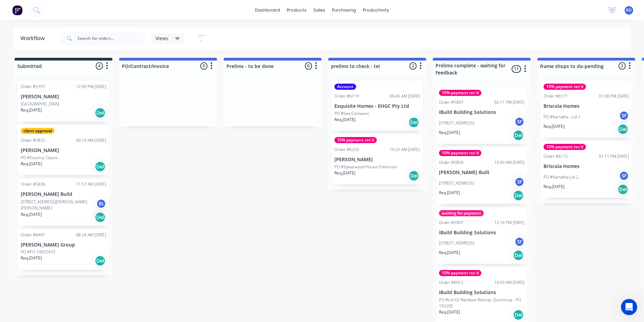 Image resolution: width=644 pixels, height=322 pixels. What do you see at coordinates (319, 10) in the screenshot?
I see `div: sales` at bounding box center [319, 10].